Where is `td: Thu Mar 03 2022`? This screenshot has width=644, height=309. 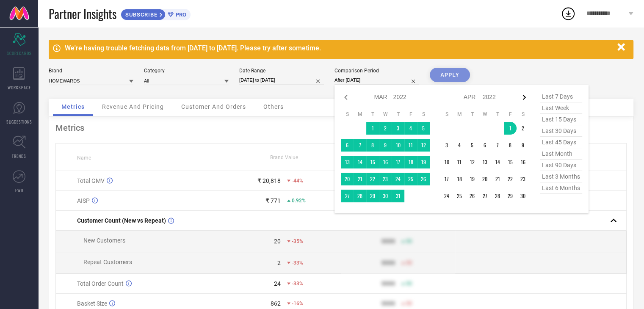
td: Thu Mar 03 2022 is located at coordinates (398, 128).